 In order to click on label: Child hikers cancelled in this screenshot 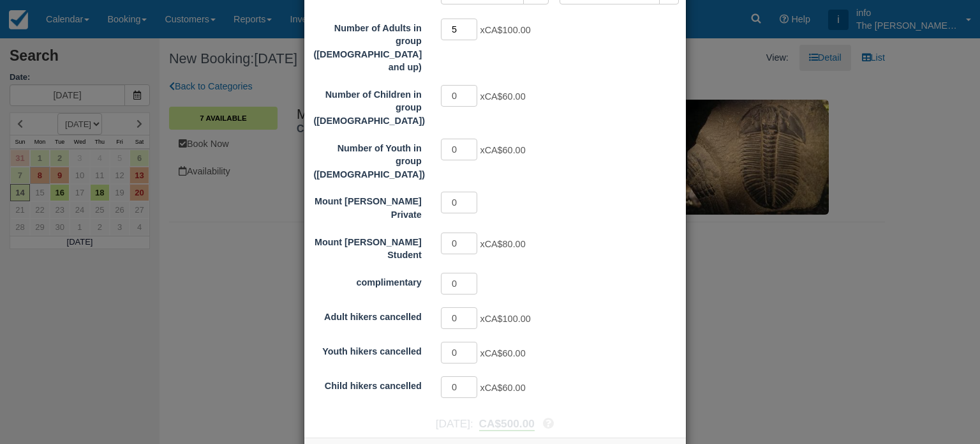, I will do `click(368, 383)`.